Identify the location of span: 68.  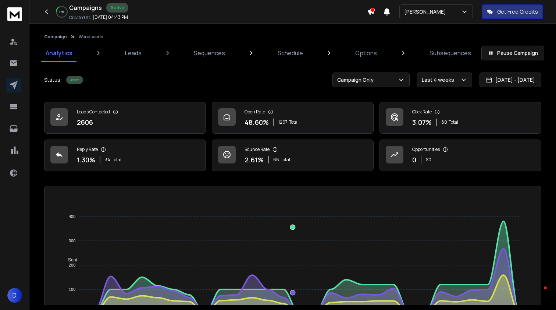
(276, 160).